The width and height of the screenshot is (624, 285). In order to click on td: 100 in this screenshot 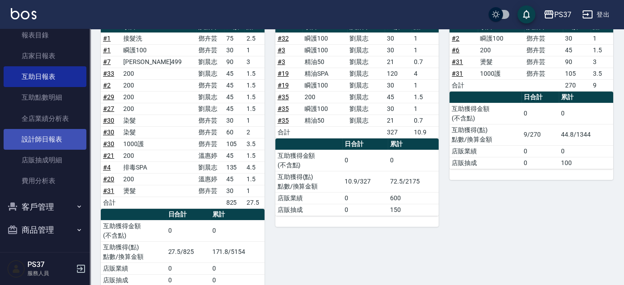, I will do `click(586, 163)`.